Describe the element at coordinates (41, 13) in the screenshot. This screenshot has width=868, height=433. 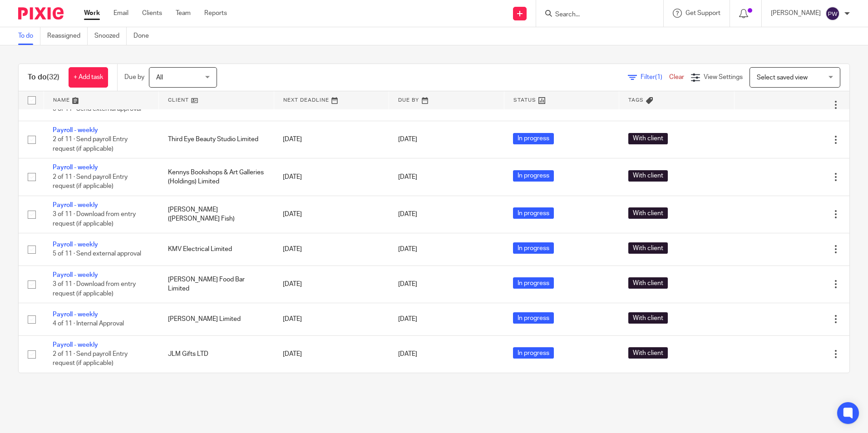
I see `img: Pixie` at that location.